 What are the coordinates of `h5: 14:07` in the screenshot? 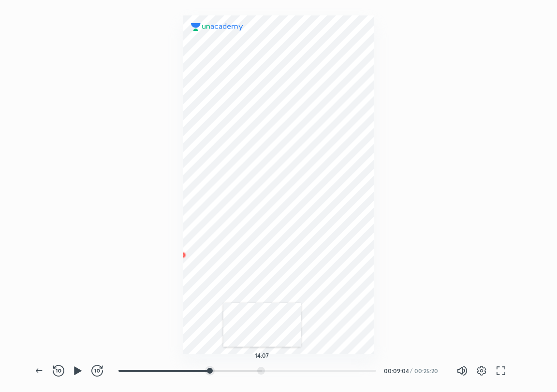 It's located at (262, 356).